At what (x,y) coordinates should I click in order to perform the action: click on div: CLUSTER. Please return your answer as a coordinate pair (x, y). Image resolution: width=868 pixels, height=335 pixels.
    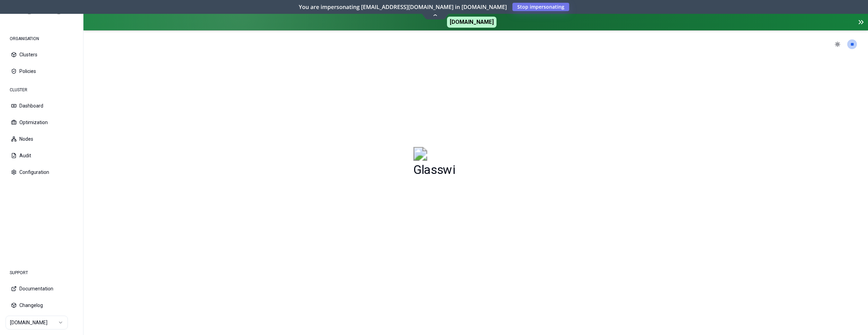
    Looking at the image, I should click on (41, 90).